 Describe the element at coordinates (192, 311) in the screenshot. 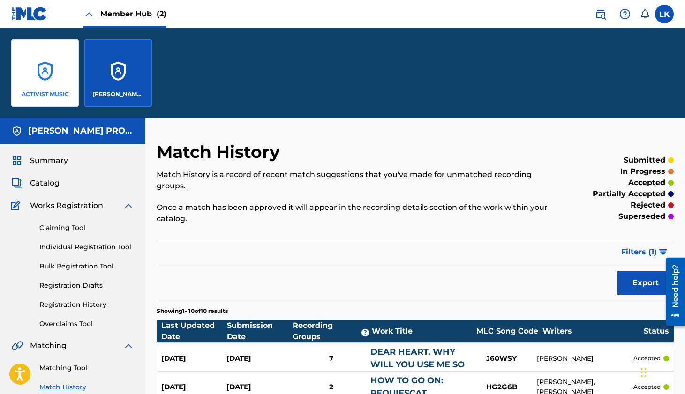

I see `p: Showing 1 - 10 of 10 results` at that location.